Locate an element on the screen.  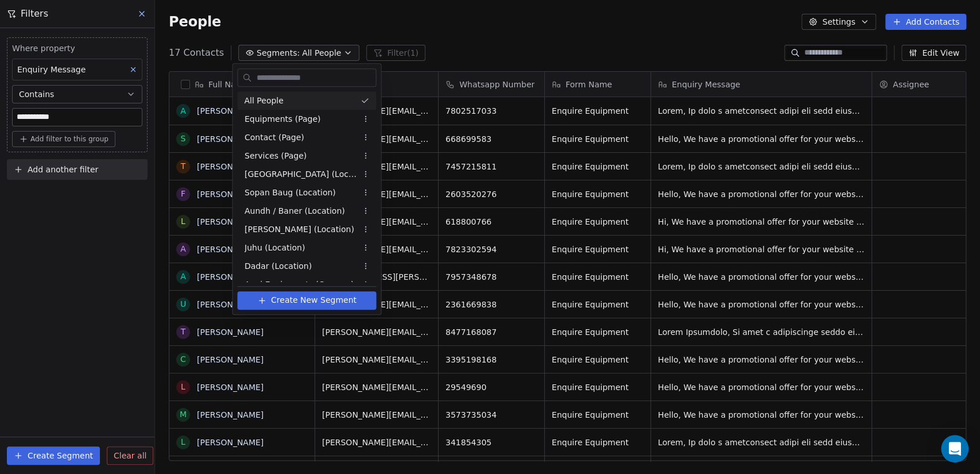
span: Juhu (Location) is located at coordinates (274, 248).